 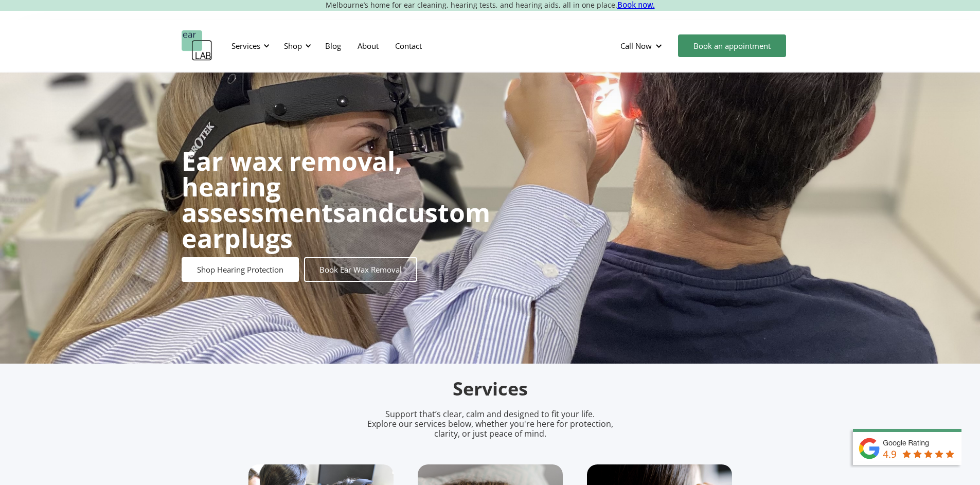 I want to click on a: About, so click(x=368, y=46).